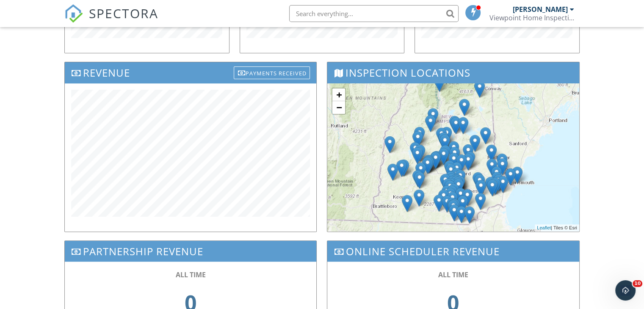 The height and width of the screenshot is (309, 644). I want to click on span: 10, so click(637, 284).